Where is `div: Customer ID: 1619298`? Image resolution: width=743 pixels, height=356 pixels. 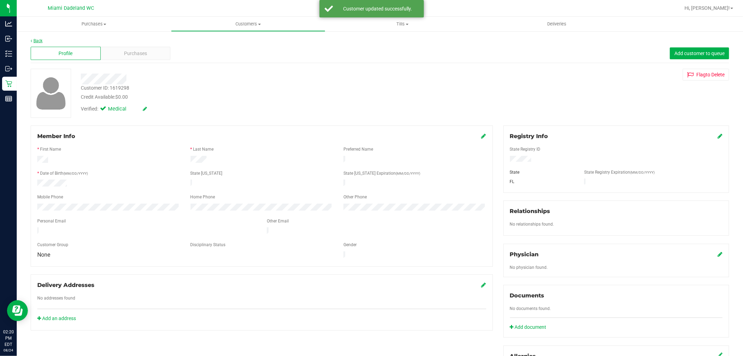
div: Customer ID: 1619298 is located at coordinates (105, 88).